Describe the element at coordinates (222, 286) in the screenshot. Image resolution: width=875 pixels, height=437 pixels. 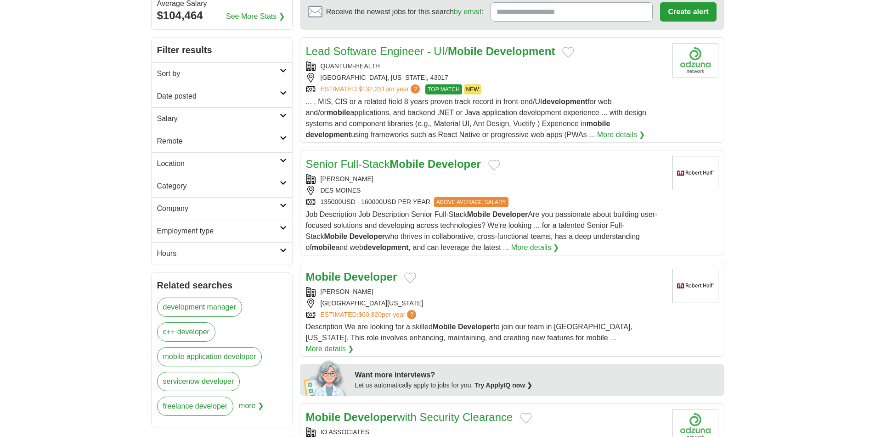
I see `h2: Related searches` at that location.